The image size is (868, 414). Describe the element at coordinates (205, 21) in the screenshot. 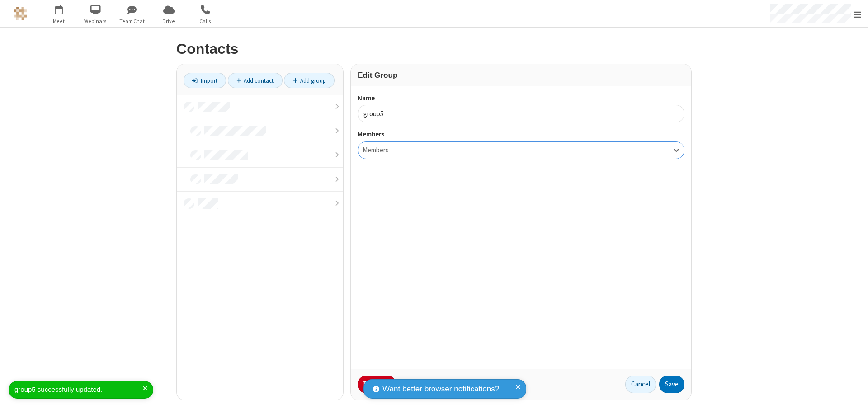

I see `span: Calls` at that location.